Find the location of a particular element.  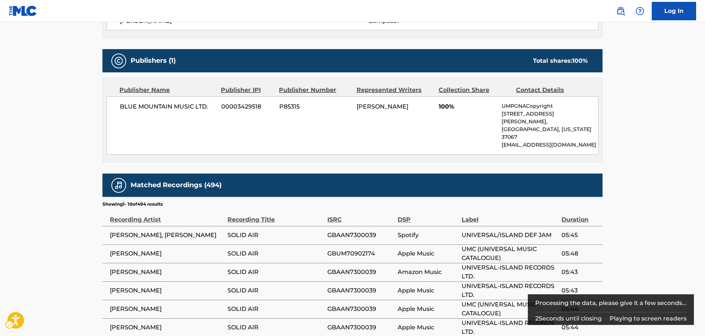

span: 100 % is located at coordinates (580, 61).